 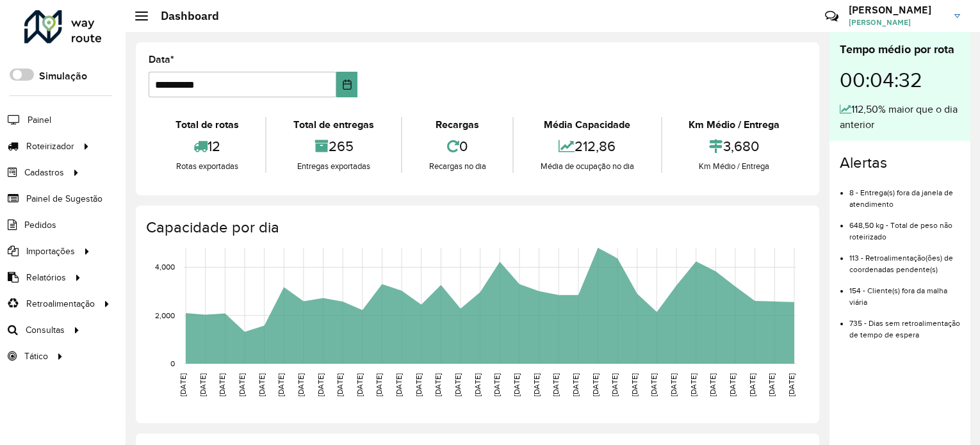 What do you see at coordinates (904, 324) in the screenshot?
I see `li: 735 - Dias sem retroalimentação de tempo de espera` at bounding box center [904, 324].